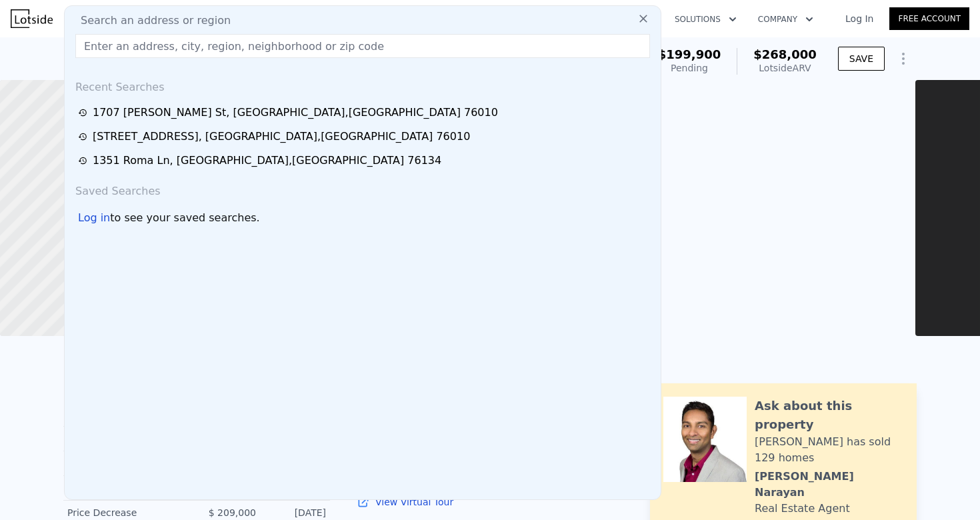 The image size is (980, 520). Describe the element at coordinates (94, 218) in the screenshot. I see `div: Log in` at that location.